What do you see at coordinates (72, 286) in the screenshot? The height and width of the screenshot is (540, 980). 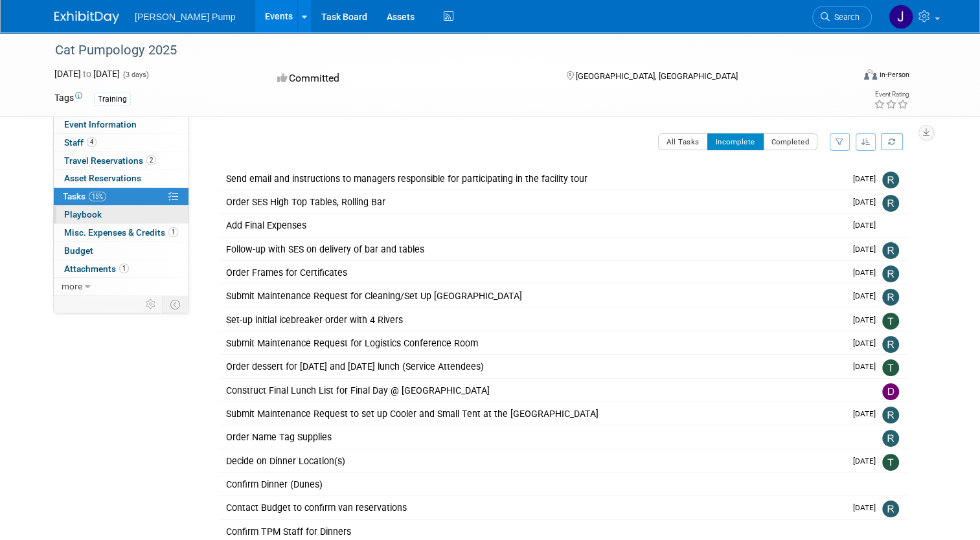 I see `span: more` at bounding box center [72, 286].